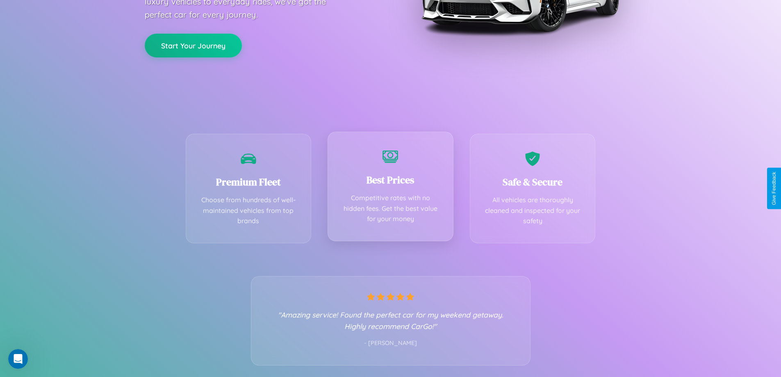 The width and height of the screenshot is (781, 377). What do you see at coordinates (193, 45) in the screenshot?
I see `button: Start Your Journey` at bounding box center [193, 45].